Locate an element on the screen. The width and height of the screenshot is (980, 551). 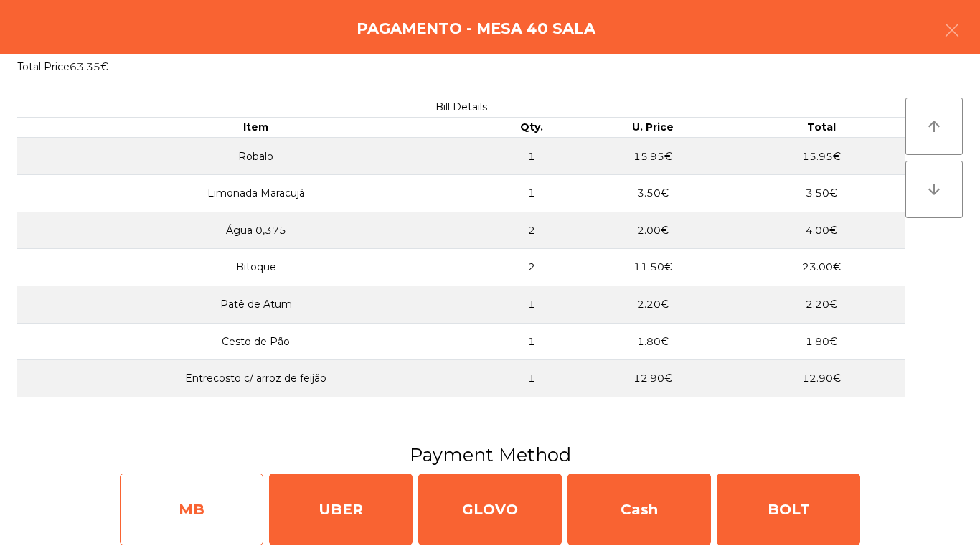
td: Cesto de Pão is located at coordinates (256, 342).